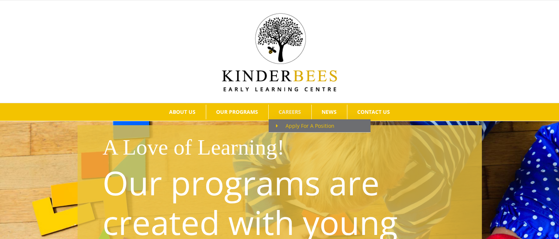  I want to click on nav: Main Menu, so click(279, 112).